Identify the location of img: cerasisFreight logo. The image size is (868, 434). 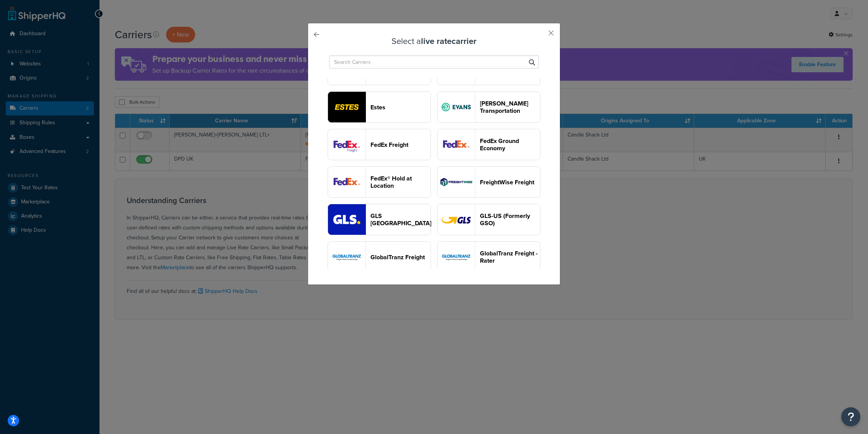
(456, 257).